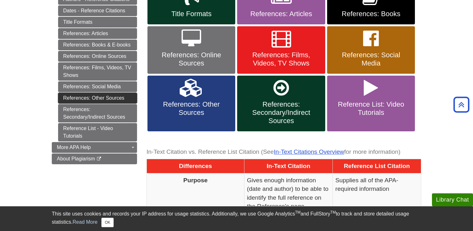 This screenshot has height=231, width=473. What do you see at coordinates (377, 193) in the screenshot?
I see `td: Supplies all of the APA-required information` at bounding box center [377, 193].